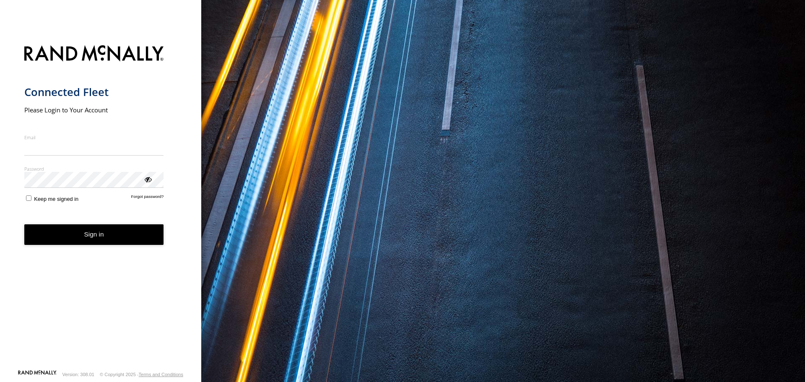 The height and width of the screenshot is (382, 805). What do you see at coordinates (29, 198) in the screenshot?
I see `input: Keep me signed in` at bounding box center [29, 198].